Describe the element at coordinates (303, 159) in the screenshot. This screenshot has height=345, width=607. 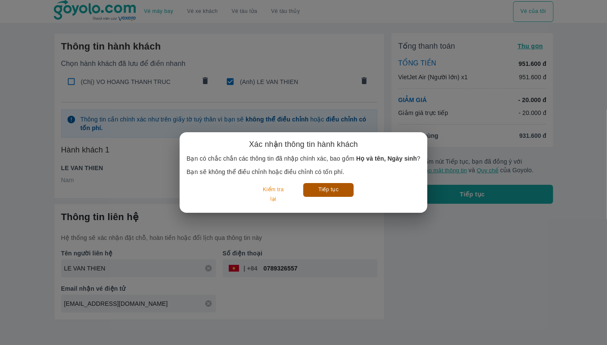
I see `p: Bạn có chắc chắn các thông tin đã nhập chính xác, bao gồm ?` at that location.